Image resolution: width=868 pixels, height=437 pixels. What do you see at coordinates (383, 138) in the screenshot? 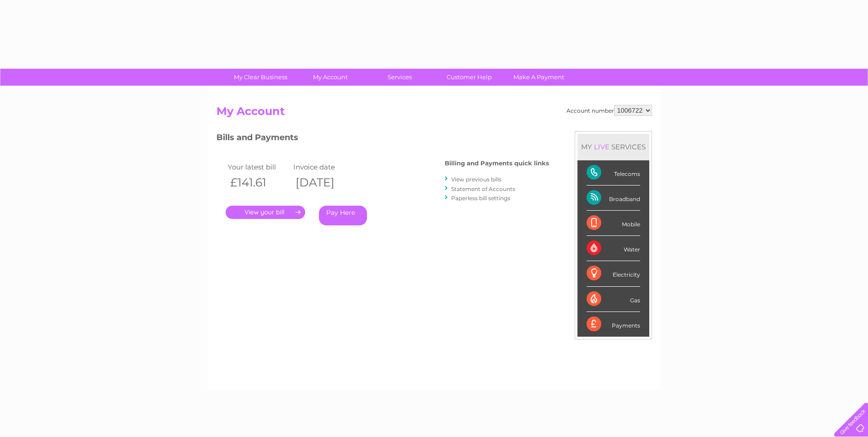
I see `h3: Bills and Payments` at bounding box center [383, 138].